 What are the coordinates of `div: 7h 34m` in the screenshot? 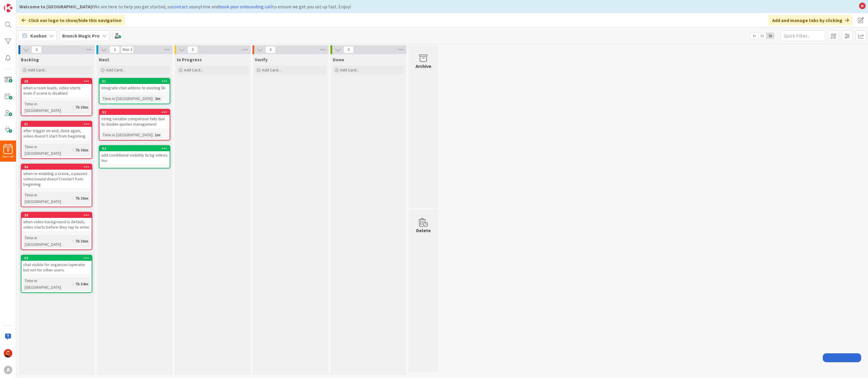 It's located at (82, 284).